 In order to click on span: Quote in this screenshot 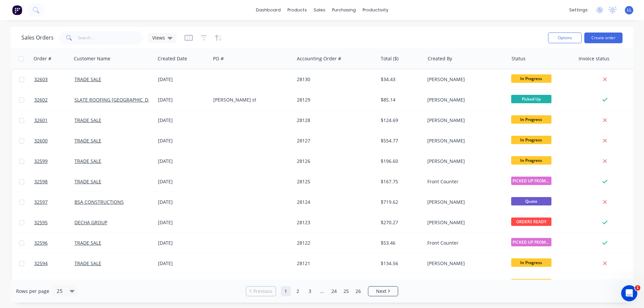, I will do `click(532, 202)`.